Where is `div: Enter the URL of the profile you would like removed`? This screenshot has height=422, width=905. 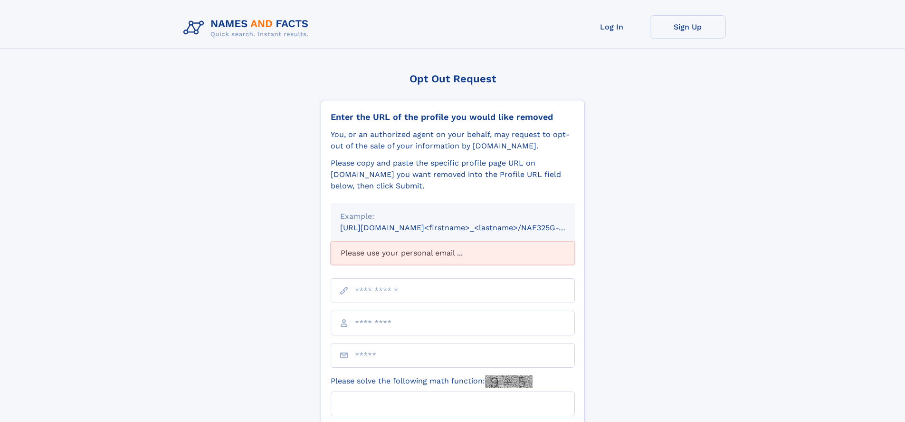 div: Enter the URL of the profile you would like removed is located at coordinates (453, 117).